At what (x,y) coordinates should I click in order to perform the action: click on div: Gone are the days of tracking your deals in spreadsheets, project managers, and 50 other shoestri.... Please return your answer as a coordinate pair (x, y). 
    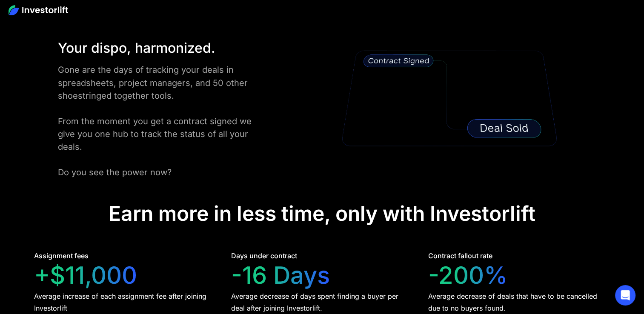
    Looking at the image, I should click on (163, 121).